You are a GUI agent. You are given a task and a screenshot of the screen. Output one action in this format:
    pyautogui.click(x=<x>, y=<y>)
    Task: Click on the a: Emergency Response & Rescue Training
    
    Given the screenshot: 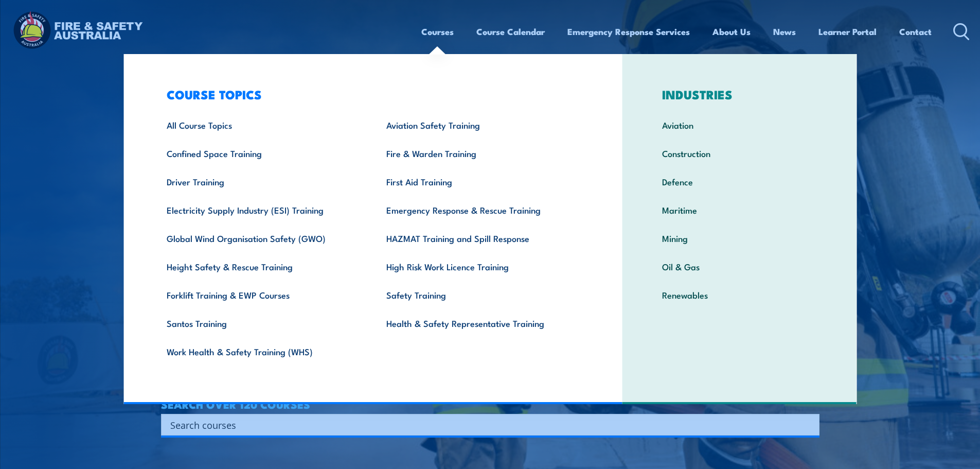 What is the action you would take?
    pyautogui.click(x=480, y=210)
    